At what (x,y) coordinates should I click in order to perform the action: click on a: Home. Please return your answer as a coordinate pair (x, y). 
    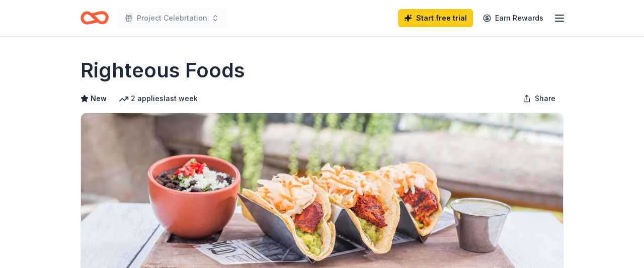
    Looking at the image, I should click on (95, 18).